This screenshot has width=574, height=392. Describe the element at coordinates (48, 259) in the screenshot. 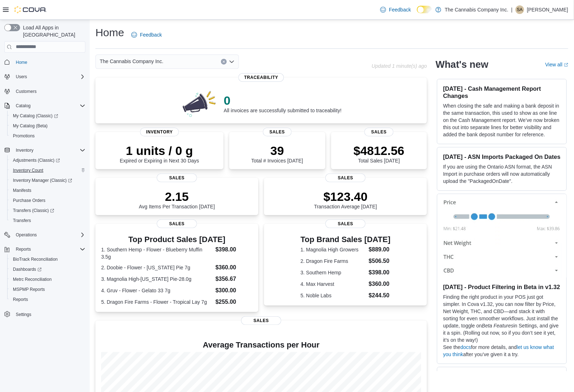

I see `button: BioTrack Reconciliation` at that location.